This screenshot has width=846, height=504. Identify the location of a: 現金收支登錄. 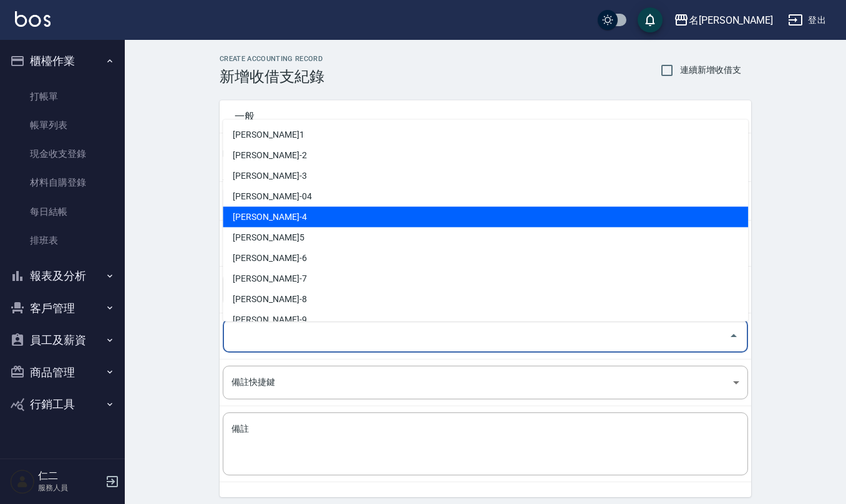
(62, 154).